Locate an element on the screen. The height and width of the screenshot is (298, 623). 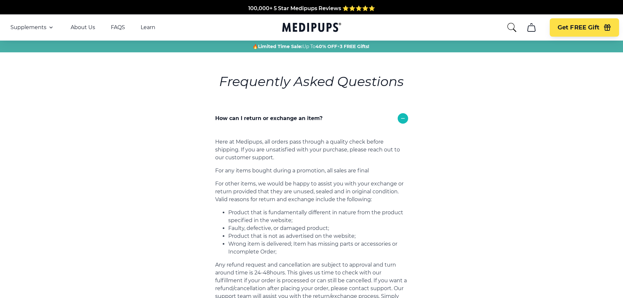
a: Learn is located at coordinates (148, 27).